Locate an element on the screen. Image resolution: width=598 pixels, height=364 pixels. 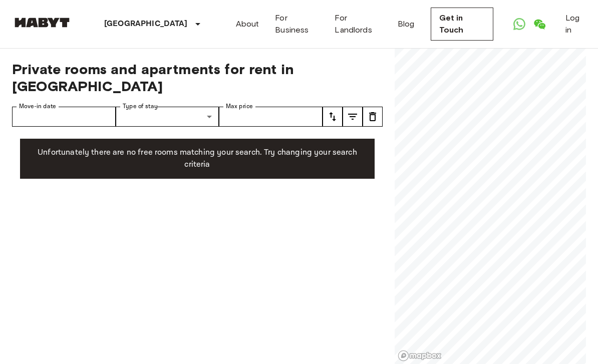
label: Move-in date is located at coordinates (38, 107).